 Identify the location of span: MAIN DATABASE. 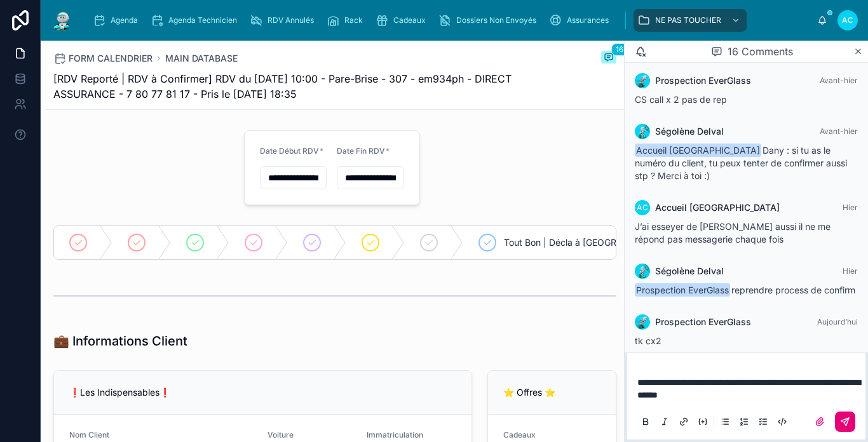
(202, 58).